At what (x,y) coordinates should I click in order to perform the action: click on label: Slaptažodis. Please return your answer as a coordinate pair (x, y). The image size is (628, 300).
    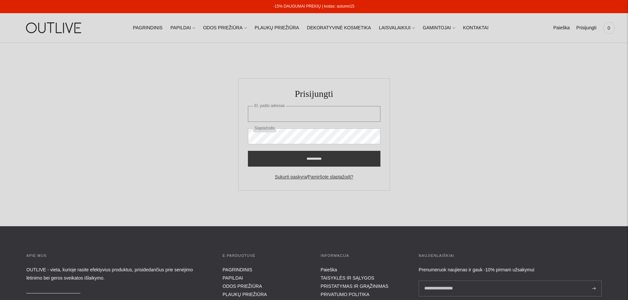
    Looking at the image, I should click on (265, 128).